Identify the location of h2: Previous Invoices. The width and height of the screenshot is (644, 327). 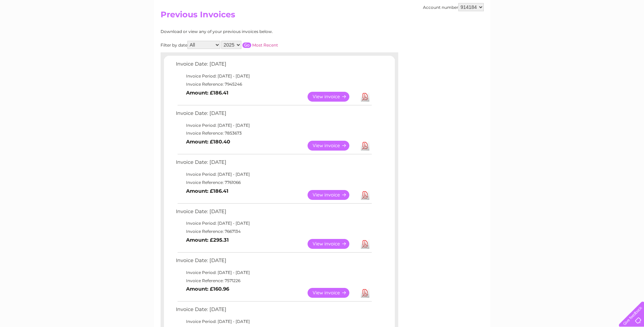
(322, 17).